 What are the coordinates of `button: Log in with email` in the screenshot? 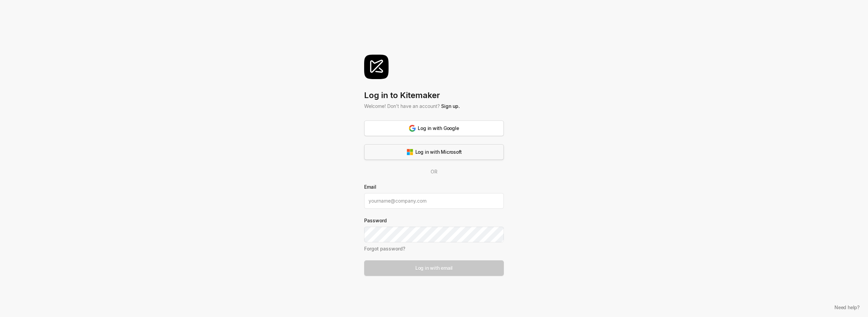 It's located at (434, 268).